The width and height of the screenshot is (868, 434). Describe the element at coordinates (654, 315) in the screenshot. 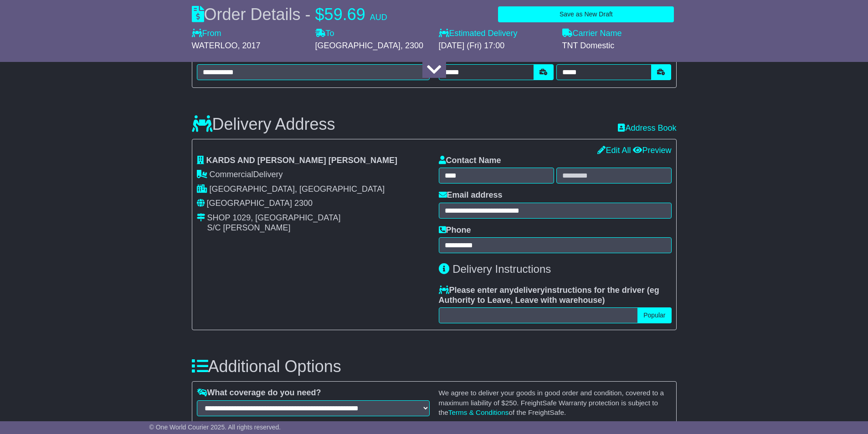

I see `button: Popular` at that location.